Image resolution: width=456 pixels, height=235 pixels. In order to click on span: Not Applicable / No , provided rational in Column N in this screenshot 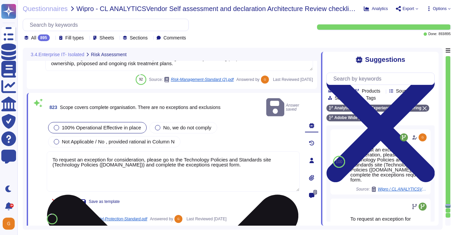, I will do `click(118, 141)`.